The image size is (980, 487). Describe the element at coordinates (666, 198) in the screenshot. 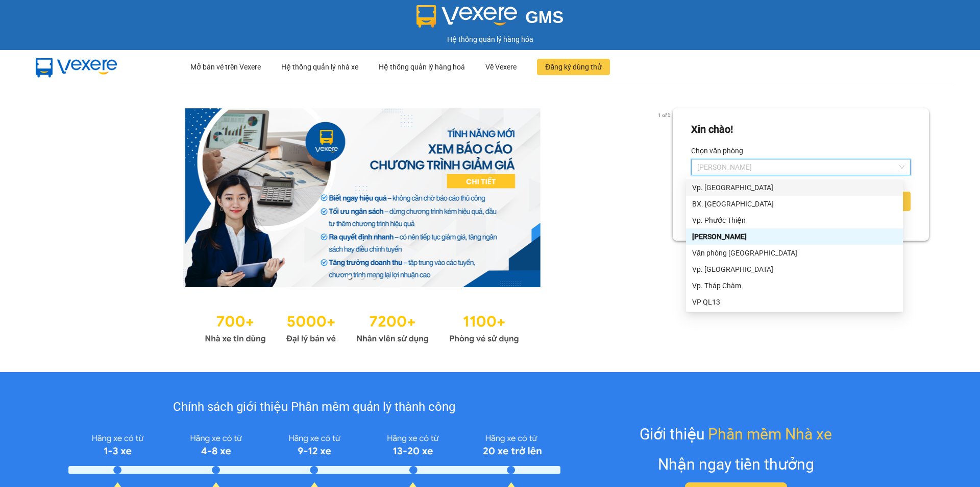

I see `button: next slide / item` at that location.